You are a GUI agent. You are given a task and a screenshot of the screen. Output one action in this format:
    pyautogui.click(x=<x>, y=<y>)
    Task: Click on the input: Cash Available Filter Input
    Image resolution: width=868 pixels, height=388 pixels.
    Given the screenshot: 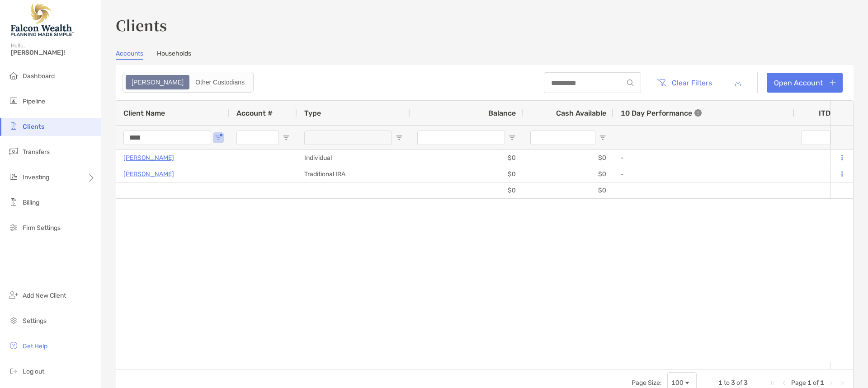 What is the action you would take?
    pyautogui.click(x=563, y=138)
    